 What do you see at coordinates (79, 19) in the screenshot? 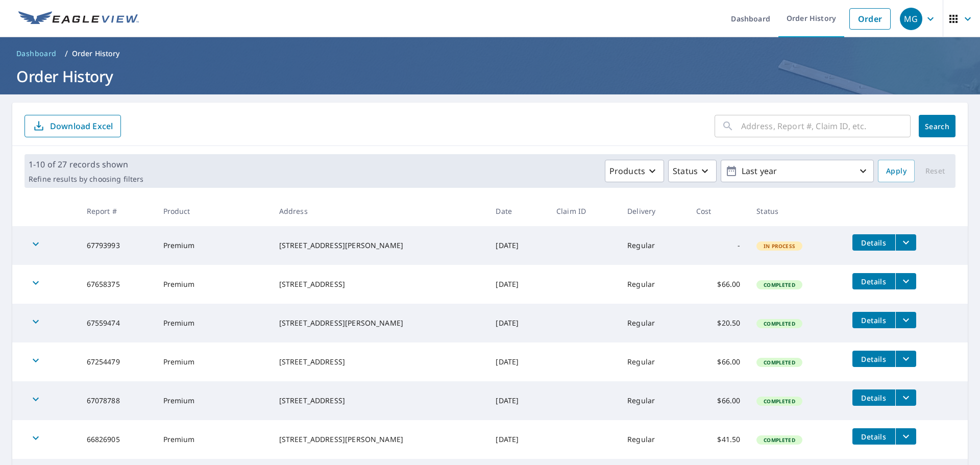
I see `img: EV Logo` at bounding box center [79, 19].